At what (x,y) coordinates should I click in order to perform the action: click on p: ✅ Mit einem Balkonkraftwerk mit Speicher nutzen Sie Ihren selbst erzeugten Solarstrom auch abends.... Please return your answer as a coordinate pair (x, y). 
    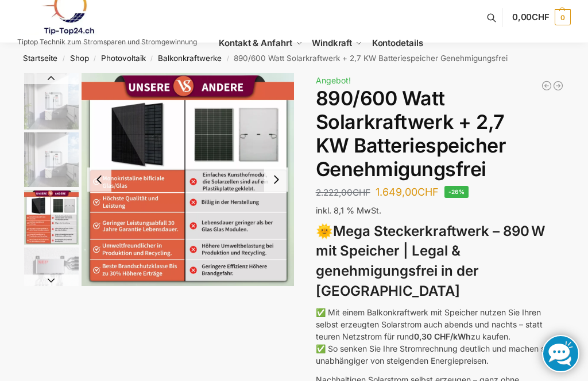
    Looking at the image, I should click on (440, 336).